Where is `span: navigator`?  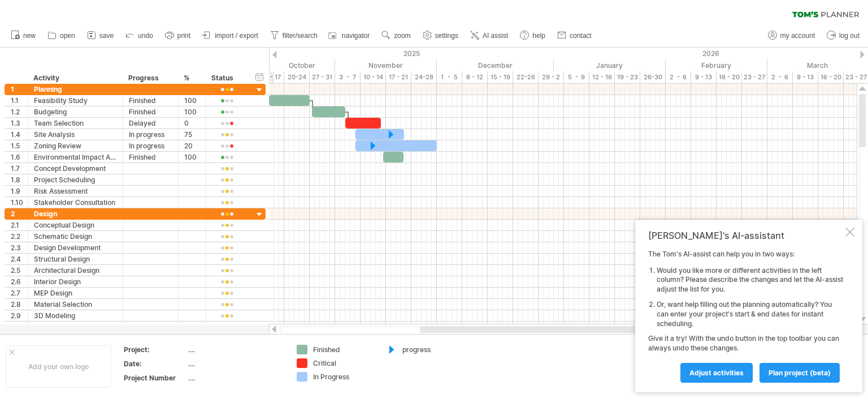
span: navigator is located at coordinates (356, 35).